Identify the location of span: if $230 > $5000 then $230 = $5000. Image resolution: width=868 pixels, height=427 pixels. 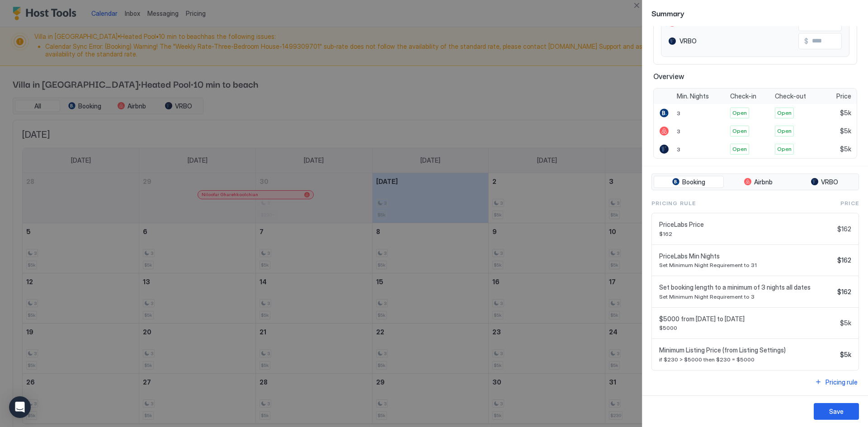
(748, 359).